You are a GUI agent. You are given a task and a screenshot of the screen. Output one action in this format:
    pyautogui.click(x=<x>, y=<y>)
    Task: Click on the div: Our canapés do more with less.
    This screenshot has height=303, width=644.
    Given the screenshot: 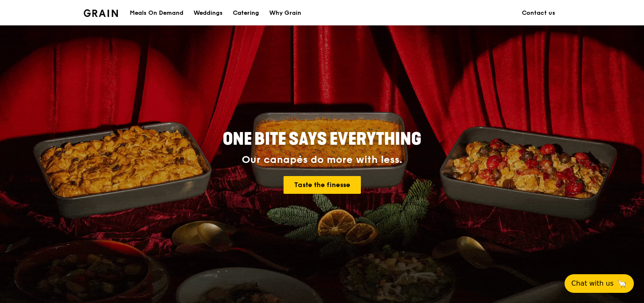 What is the action you would take?
    pyautogui.click(x=322, y=160)
    